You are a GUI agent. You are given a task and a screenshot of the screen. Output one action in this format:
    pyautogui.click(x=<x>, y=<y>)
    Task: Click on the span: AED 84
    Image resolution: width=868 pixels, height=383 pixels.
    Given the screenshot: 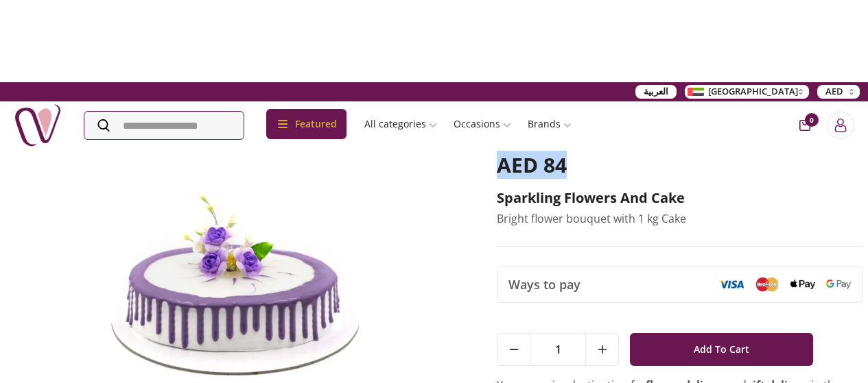 What is the action you would take?
    pyautogui.click(x=531, y=165)
    